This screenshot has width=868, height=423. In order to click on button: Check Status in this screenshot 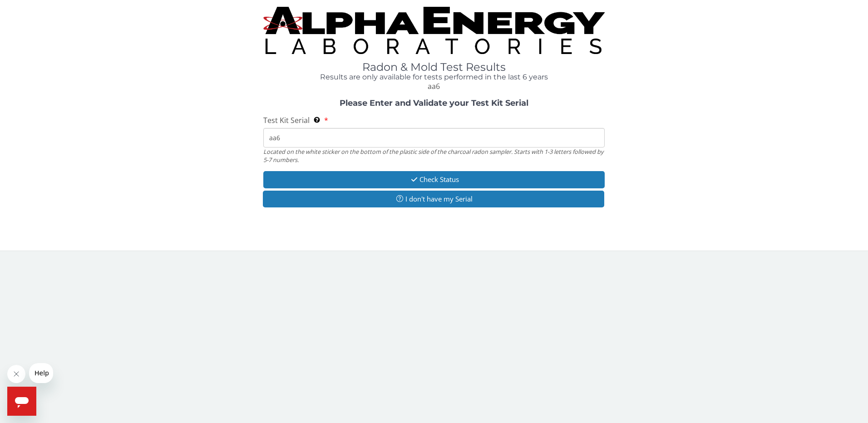, I will do `click(434, 179)`.